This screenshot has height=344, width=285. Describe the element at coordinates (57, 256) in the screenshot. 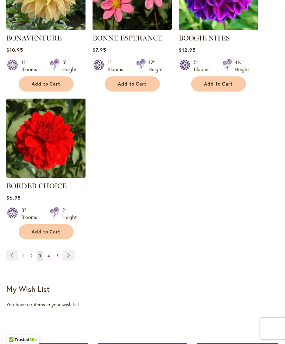

I see `a: 5` at that location.